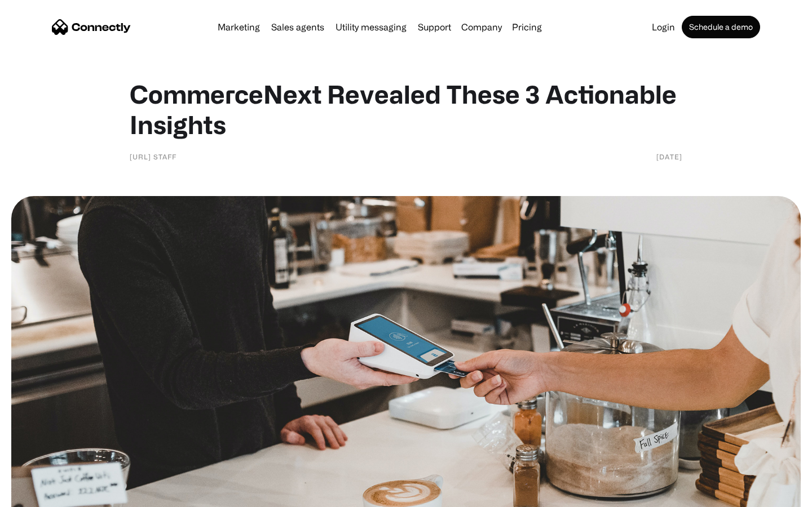  I want to click on ul: Language list, so click(45, 495).